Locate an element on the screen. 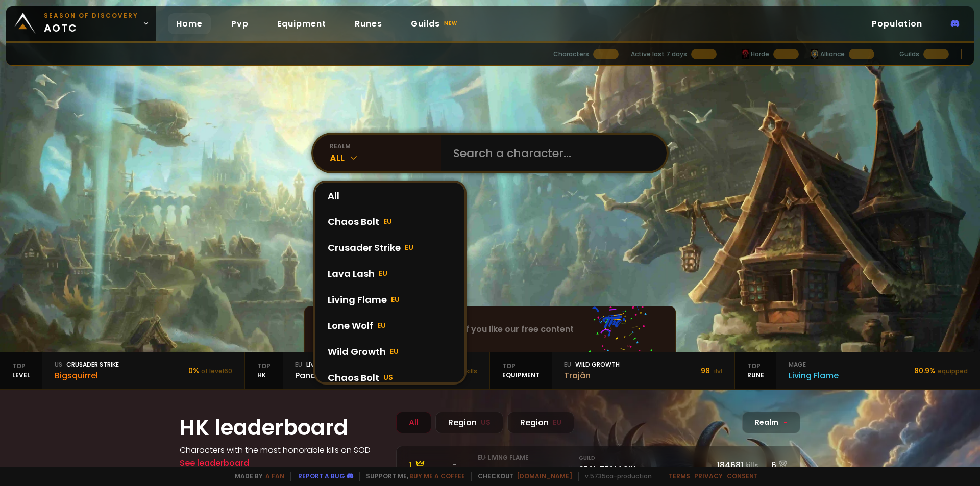 This screenshot has height=486, width=980. a: Equipment is located at coordinates (302, 24).